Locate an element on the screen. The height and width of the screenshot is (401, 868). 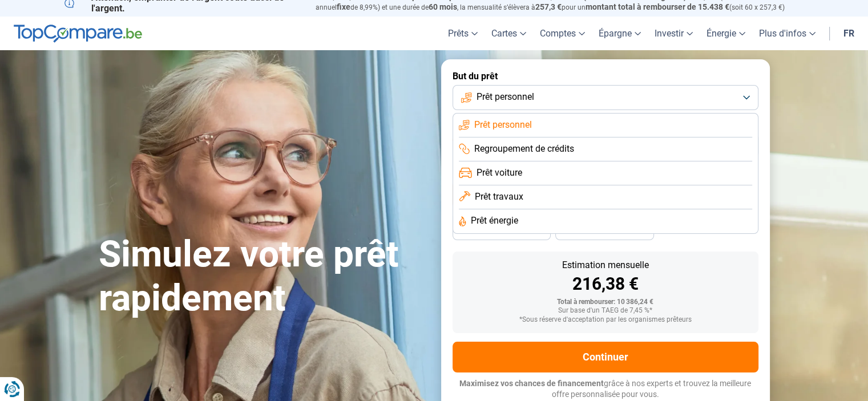
span: Regroupement de crédits is located at coordinates (524, 149).